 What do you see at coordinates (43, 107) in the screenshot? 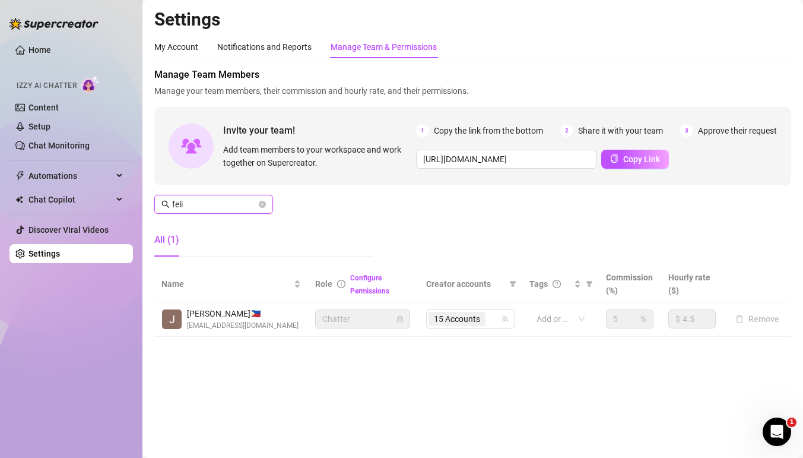
I see `a: Content` at bounding box center [43, 107].